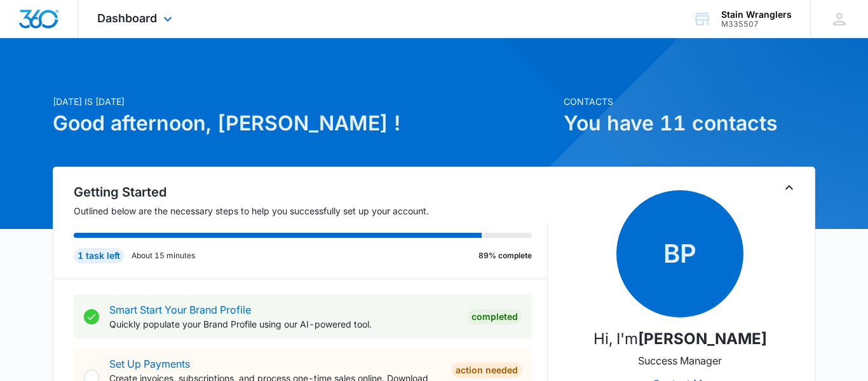  What do you see at coordinates (690, 101) in the screenshot?
I see `p: Contacts` at bounding box center [690, 101].